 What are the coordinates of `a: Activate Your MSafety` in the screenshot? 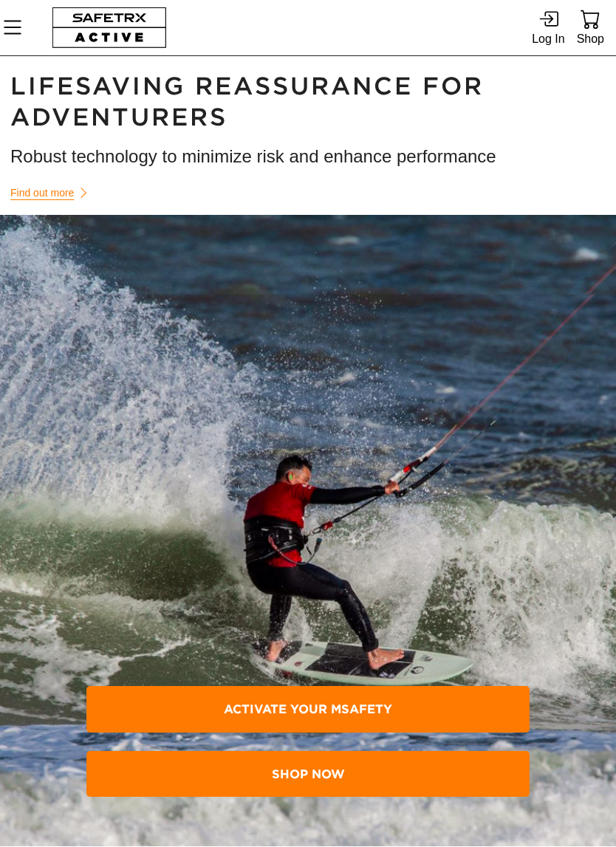 It's located at (308, 710).